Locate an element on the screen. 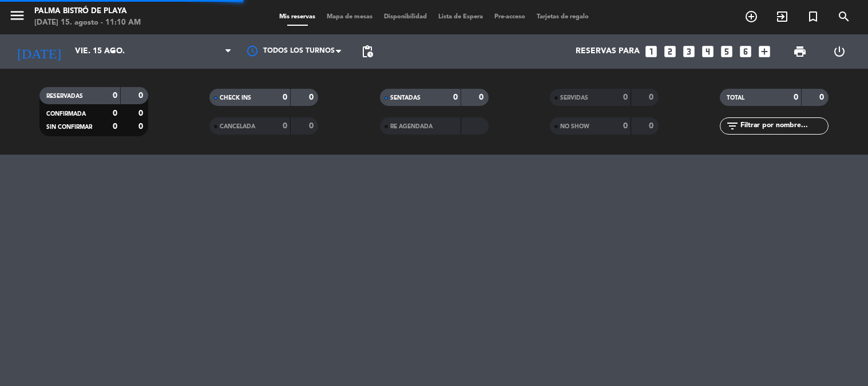 This screenshot has height=386, width=868. i: looks_4 is located at coordinates (708, 52).